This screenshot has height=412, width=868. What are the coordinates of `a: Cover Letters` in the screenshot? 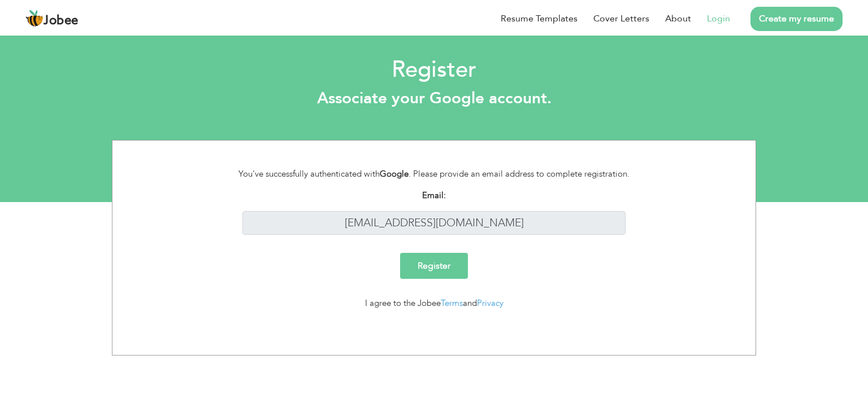 It's located at (621, 18).